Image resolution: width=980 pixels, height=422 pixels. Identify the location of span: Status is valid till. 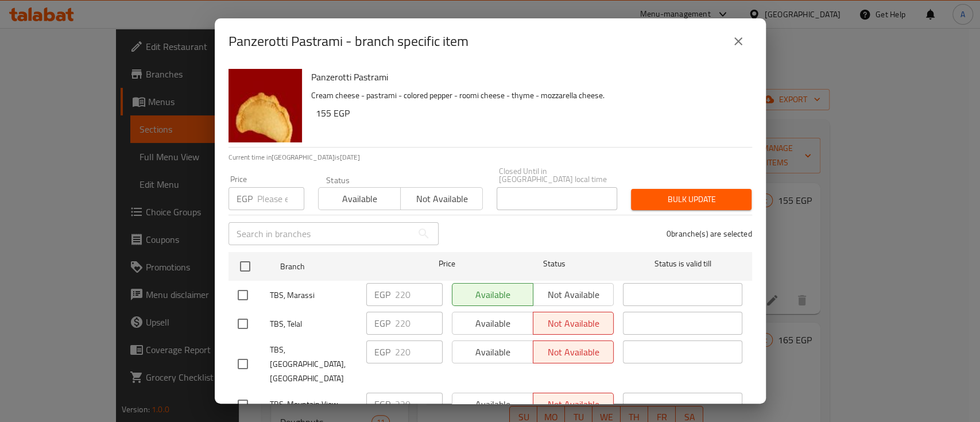
(683, 263).